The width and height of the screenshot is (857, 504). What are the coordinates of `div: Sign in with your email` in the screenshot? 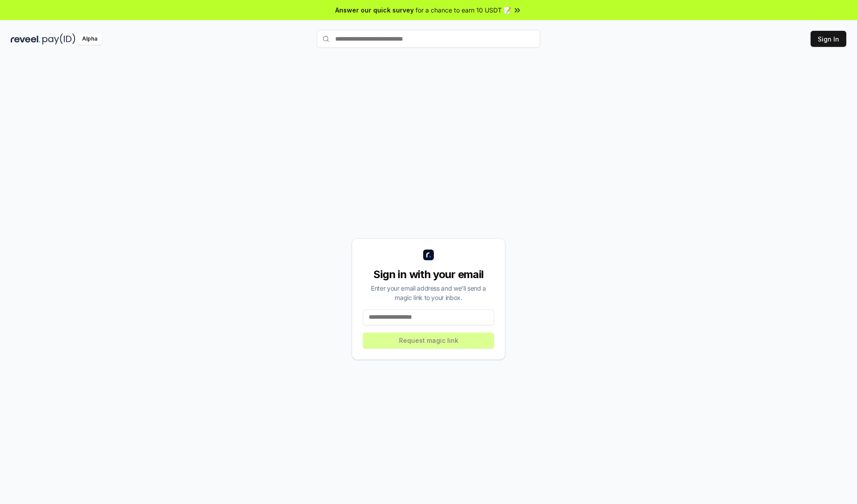 It's located at (429, 274).